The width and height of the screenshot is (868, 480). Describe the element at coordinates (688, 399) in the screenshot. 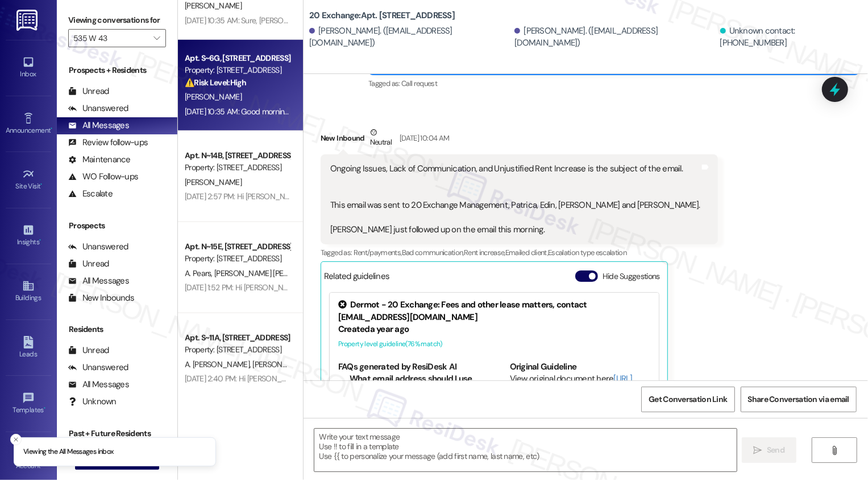

I see `button: Get Conversation Link` at that location.